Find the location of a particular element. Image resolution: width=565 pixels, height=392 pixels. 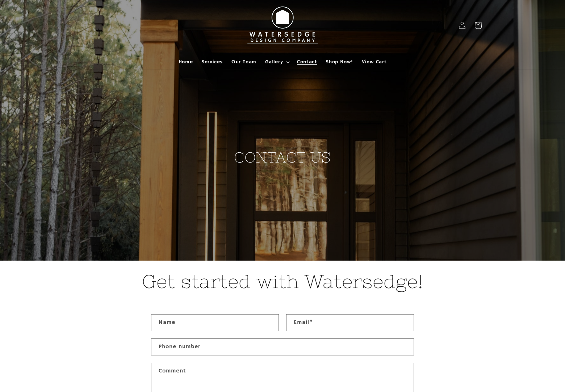

span: View Cart is located at coordinates (374, 62).